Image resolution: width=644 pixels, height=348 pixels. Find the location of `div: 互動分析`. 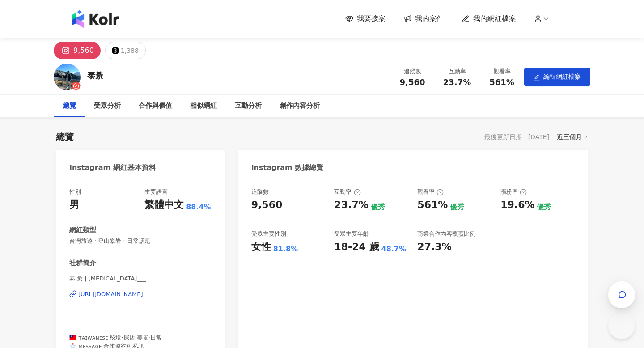

div: 互動分析 is located at coordinates (248, 106).